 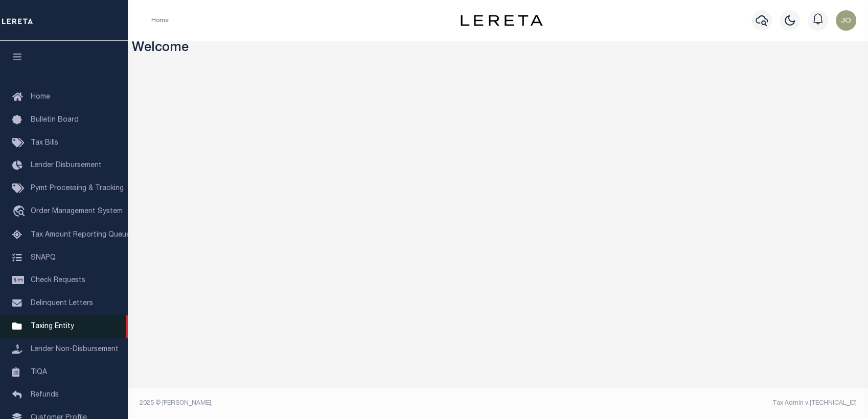 What do you see at coordinates (52, 326) in the screenshot?
I see `span: Taxing Entity` at bounding box center [52, 326].